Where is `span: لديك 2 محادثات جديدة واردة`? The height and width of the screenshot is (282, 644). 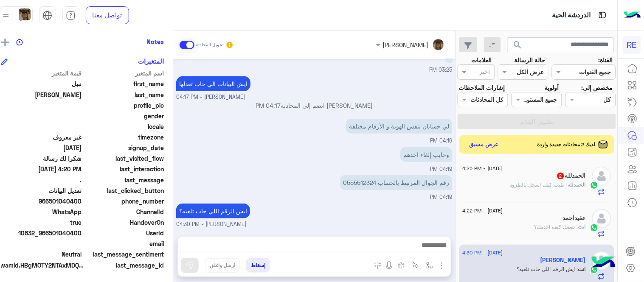
span: لديك 2 محادثات جديدة واردة is located at coordinates (566, 145).